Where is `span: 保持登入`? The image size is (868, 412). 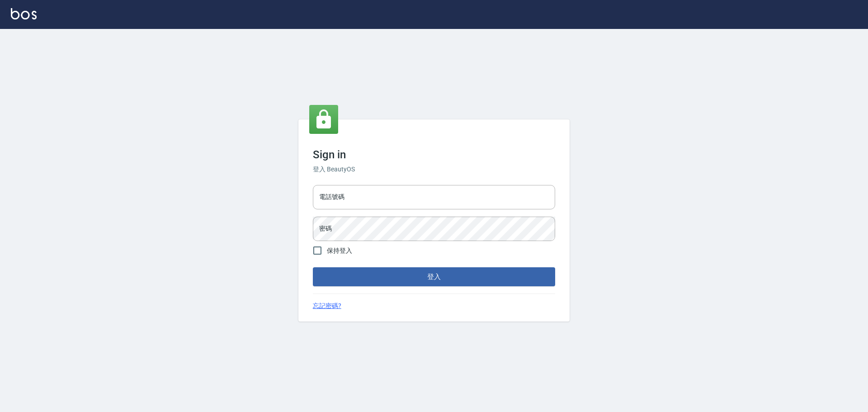
span: 保持登入 is located at coordinates (339, 250).